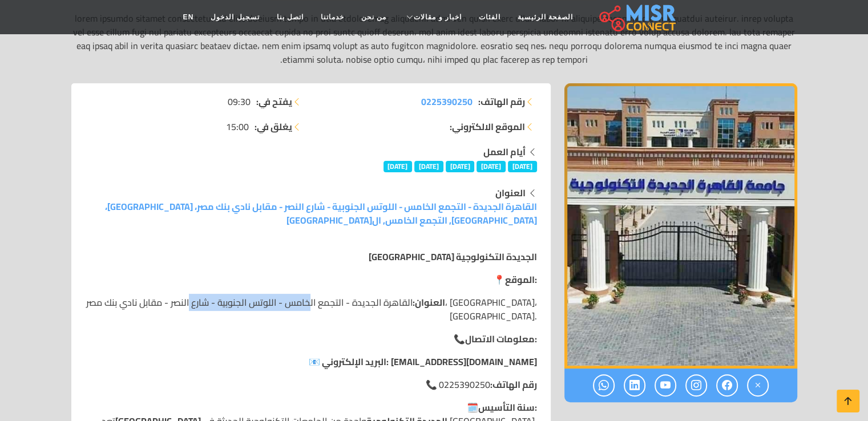  What do you see at coordinates (481, 385) in the screenshot?
I see `strong: 📞 رقم الهاتف:` at bounding box center [481, 385].